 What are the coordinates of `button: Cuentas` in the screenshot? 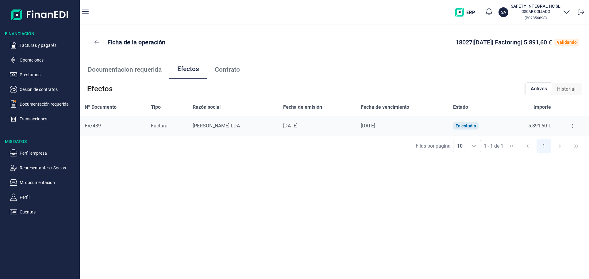 It's located at (44, 212).